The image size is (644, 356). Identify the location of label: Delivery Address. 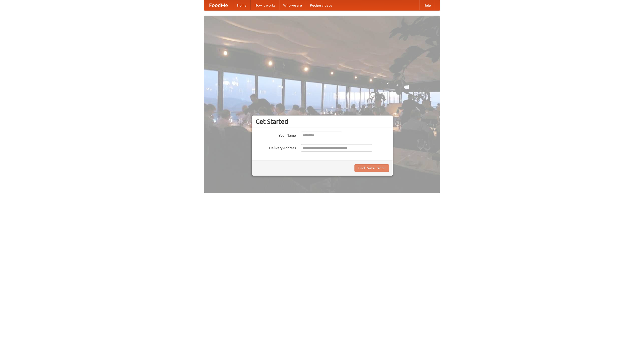
(275, 147).